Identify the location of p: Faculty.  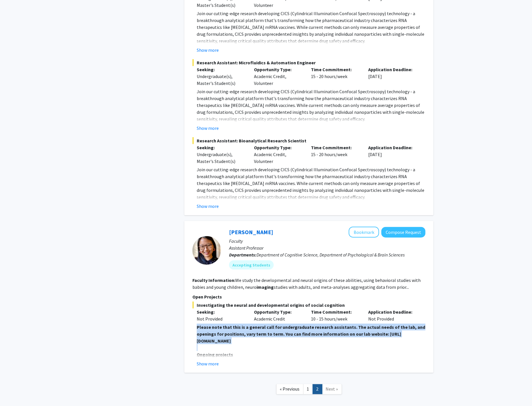
(327, 241).